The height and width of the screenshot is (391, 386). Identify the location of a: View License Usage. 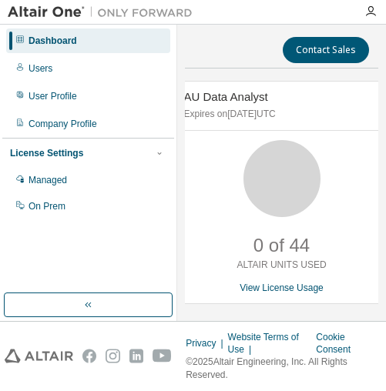
(281, 288).